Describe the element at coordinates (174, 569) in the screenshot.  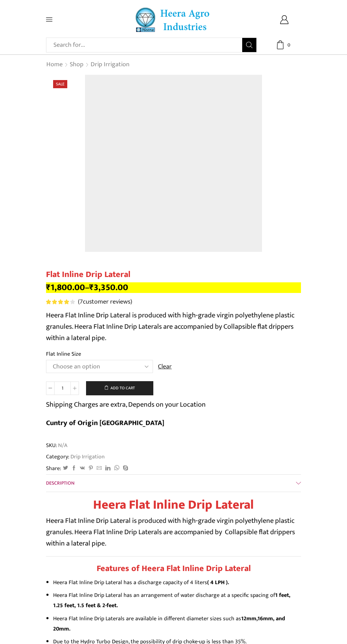
I see `strong: Features of Heera Flat Inline Drip Lateral` at that location.